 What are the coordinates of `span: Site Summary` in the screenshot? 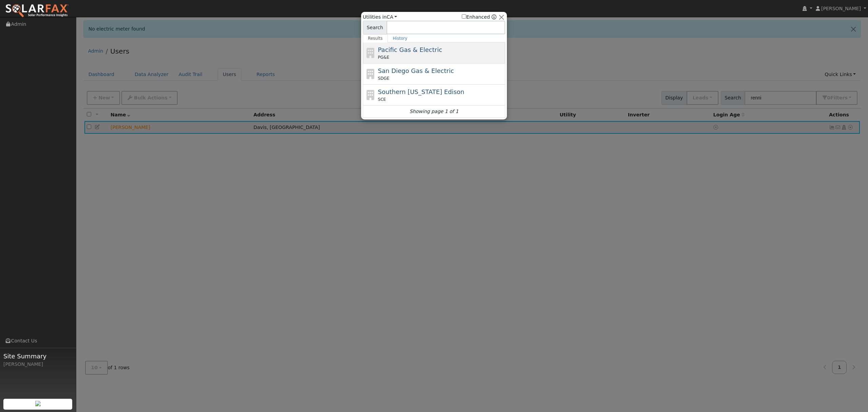 It's located at (38, 356).